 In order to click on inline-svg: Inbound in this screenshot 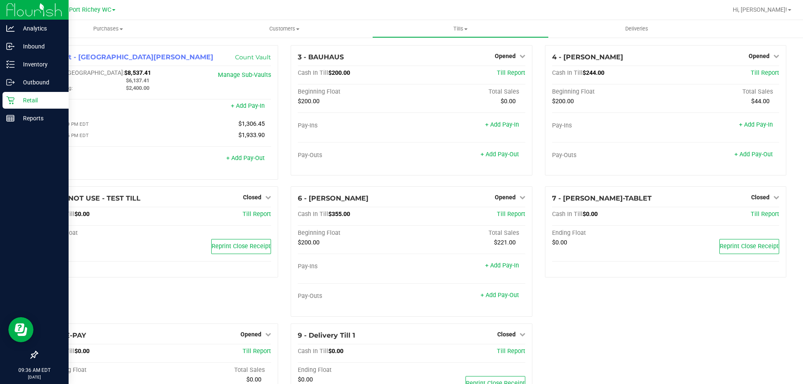, I will do `click(10, 46)`.